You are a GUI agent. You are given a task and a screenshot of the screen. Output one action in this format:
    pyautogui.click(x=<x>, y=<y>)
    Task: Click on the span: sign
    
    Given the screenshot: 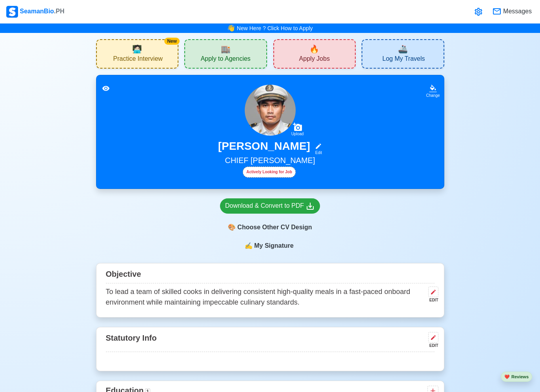 What is the action you would take?
    pyautogui.click(x=248, y=246)
    